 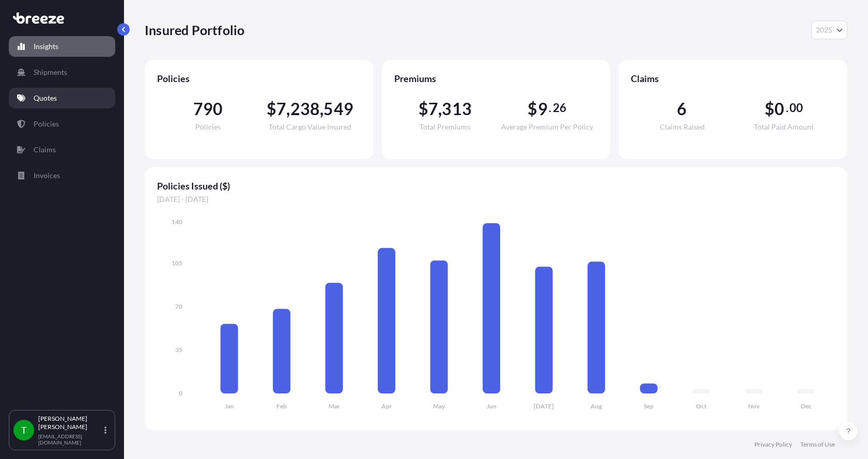 What do you see at coordinates (62, 149) in the screenshot?
I see `a: Claims` at bounding box center [62, 149].